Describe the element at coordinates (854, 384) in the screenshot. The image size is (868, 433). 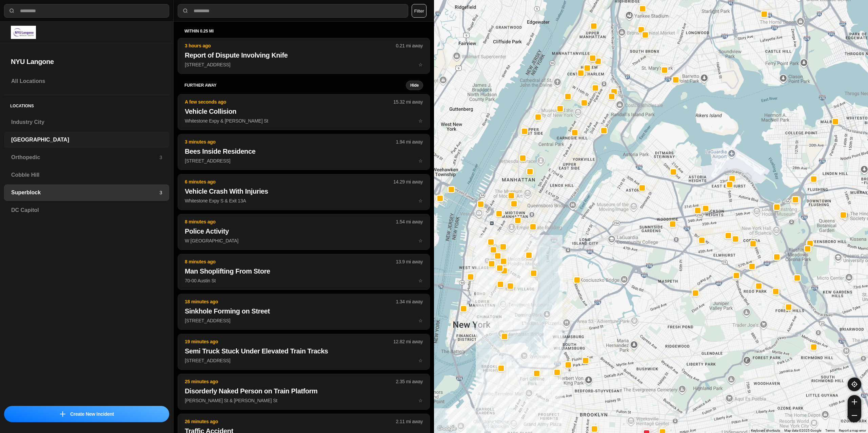
I see `button: recenter` at that location.